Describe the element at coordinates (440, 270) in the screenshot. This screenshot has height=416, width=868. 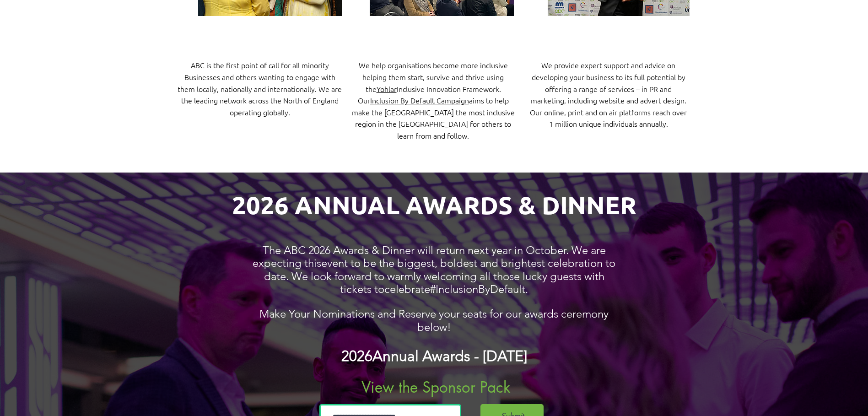
I see `span: event to be the biggest, boldest and brightest celebration to date.` at that location.